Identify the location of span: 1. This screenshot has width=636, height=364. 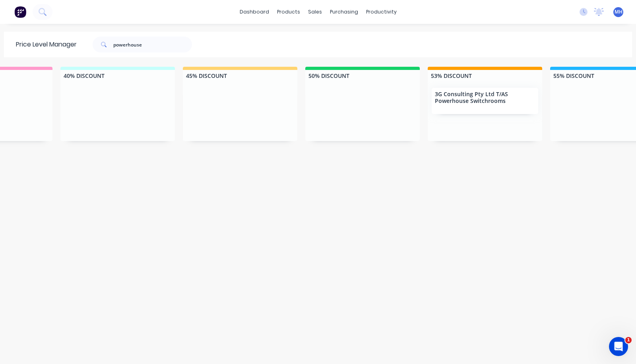
(628, 340).